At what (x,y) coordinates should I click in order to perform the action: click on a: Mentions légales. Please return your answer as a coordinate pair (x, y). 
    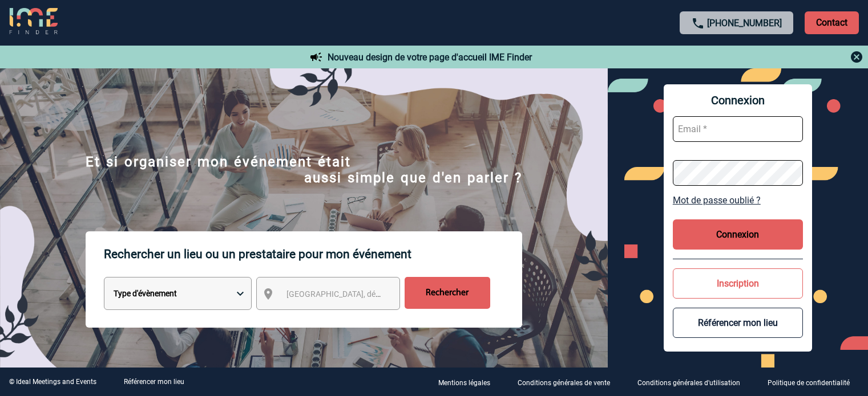
    Looking at the image, I should click on (468, 382).